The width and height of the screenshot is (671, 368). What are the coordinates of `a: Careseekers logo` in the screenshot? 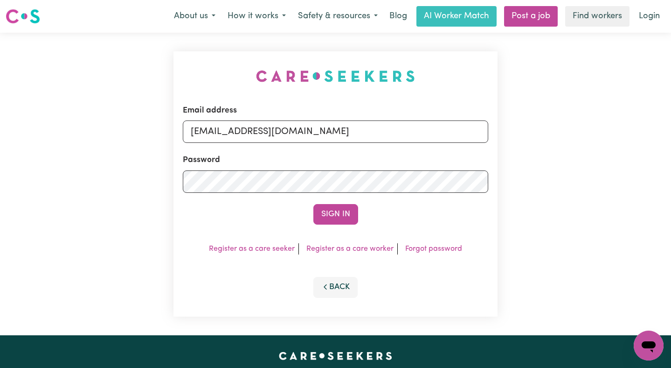 It's located at (23, 16).